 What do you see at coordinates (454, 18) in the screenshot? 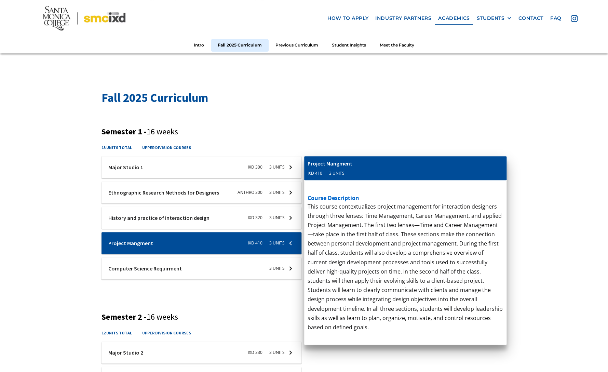
I see `a: Academics` at bounding box center [454, 18].